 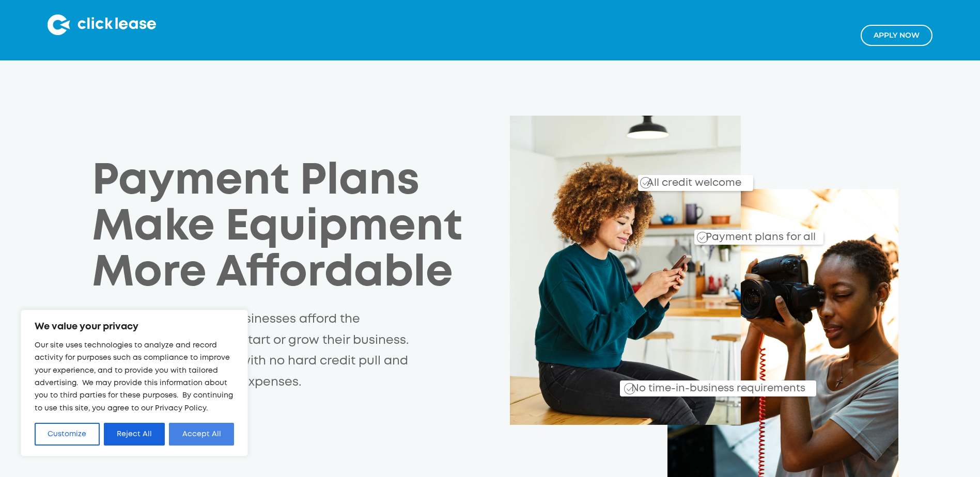 What do you see at coordinates (134, 377) in the screenshot?
I see `span: Our site uses technologies to analyze and record activity for purposes such as compliance to impr...` at bounding box center [134, 377].